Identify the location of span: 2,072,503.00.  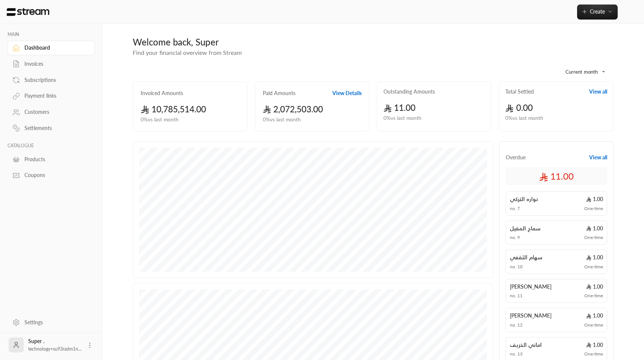
(293, 109).